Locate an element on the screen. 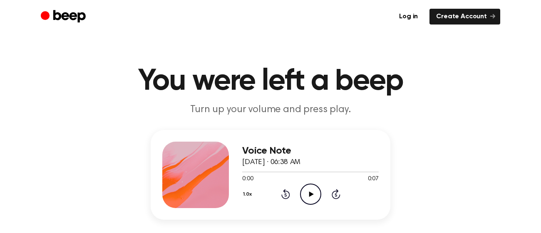  span: 0:00 is located at coordinates (247, 179).